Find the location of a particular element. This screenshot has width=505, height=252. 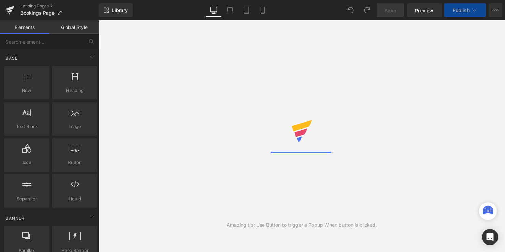

button: More is located at coordinates (495, 10).